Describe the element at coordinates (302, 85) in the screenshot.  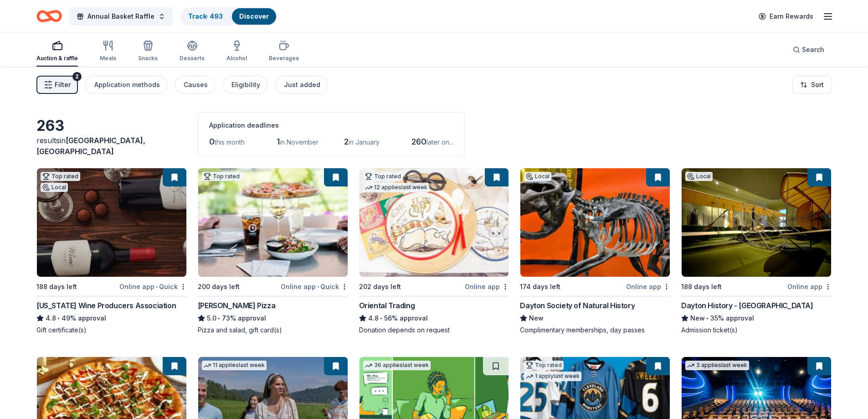
I see `div: Just added` at that location.